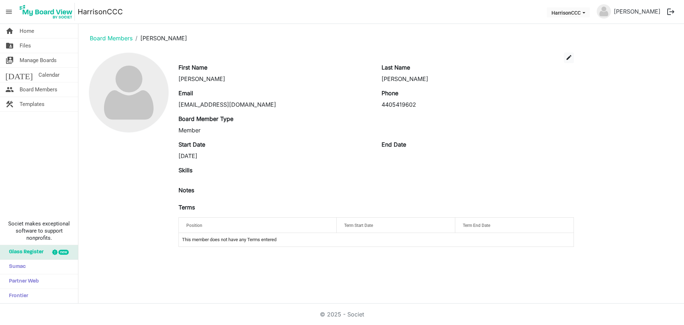 This screenshot has width=684, height=325. Describe the element at coordinates (477, 225) in the screenshot. I see `span: Term End Date` at that location.